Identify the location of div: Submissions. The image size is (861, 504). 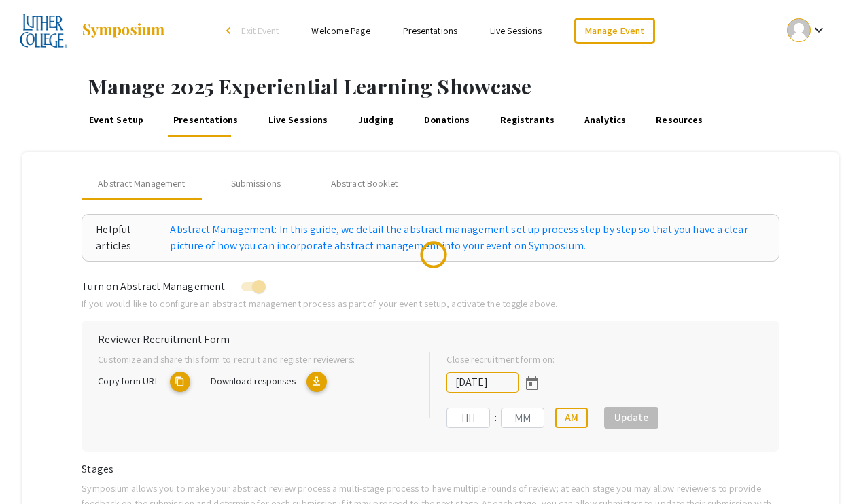
(256, 183).